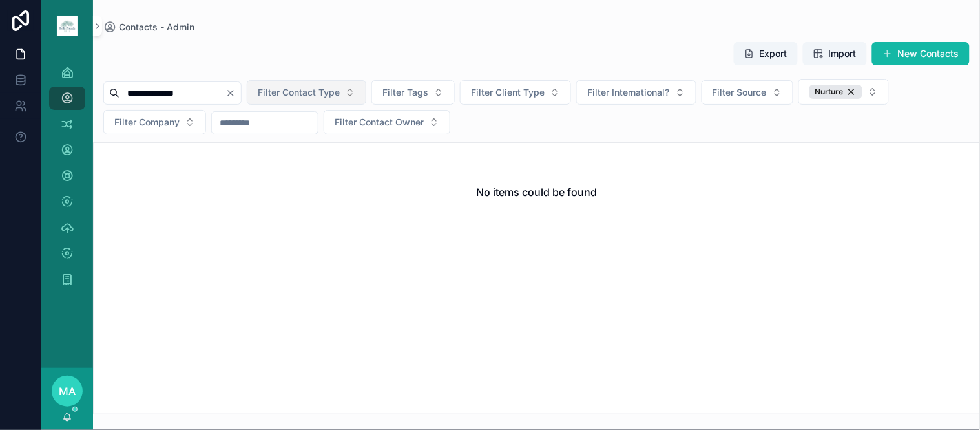 The height and width of the screenshot is (430, 980). I want to click on span: Import, so click(843, 53).